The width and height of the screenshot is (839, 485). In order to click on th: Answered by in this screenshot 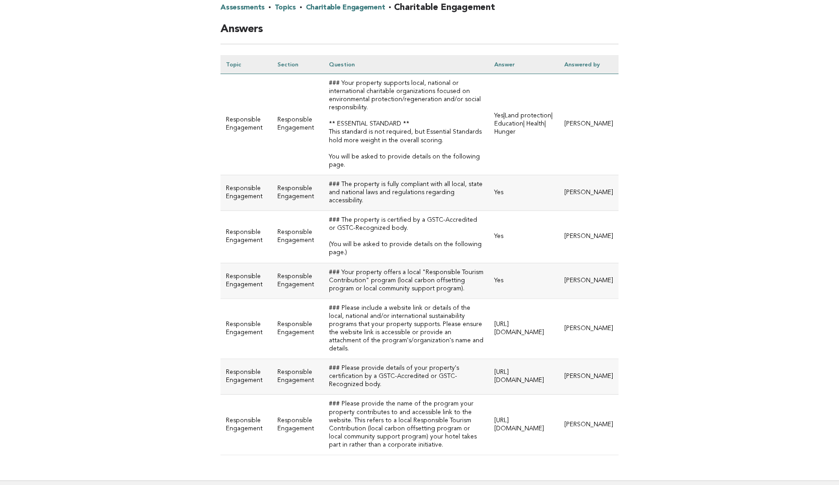, I will do `click(589, 65)`.